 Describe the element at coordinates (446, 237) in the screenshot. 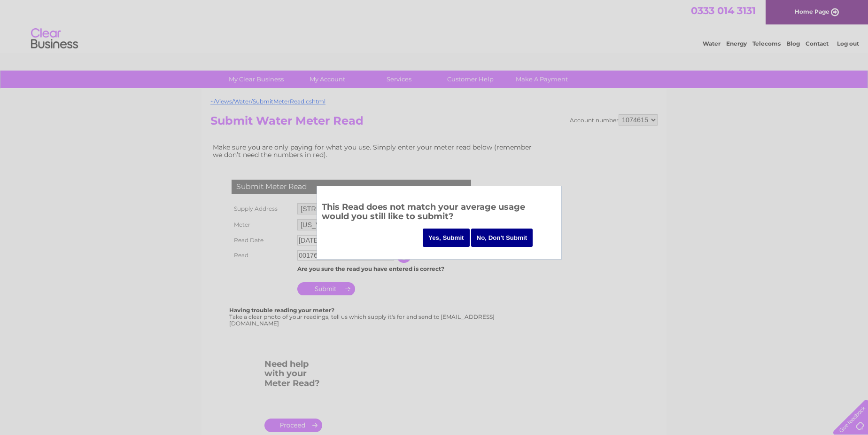

I see `input: Yes, Submit` at that location.